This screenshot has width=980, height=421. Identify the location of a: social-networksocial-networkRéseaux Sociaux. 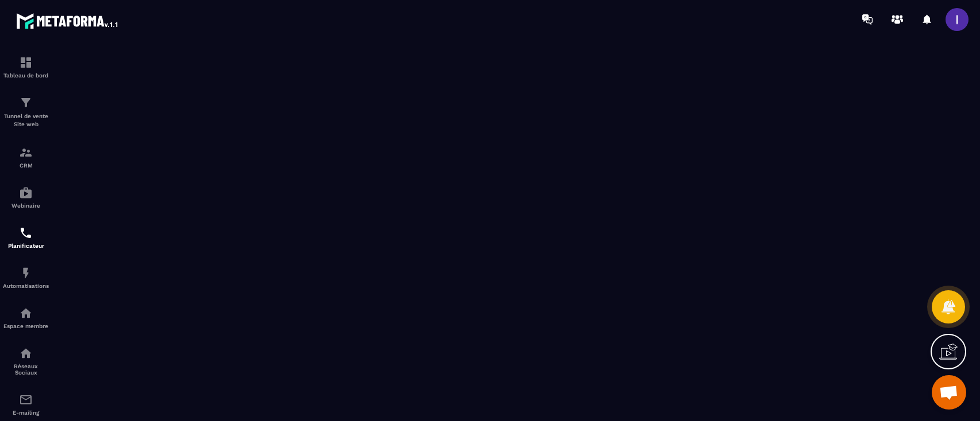
(26, 361).